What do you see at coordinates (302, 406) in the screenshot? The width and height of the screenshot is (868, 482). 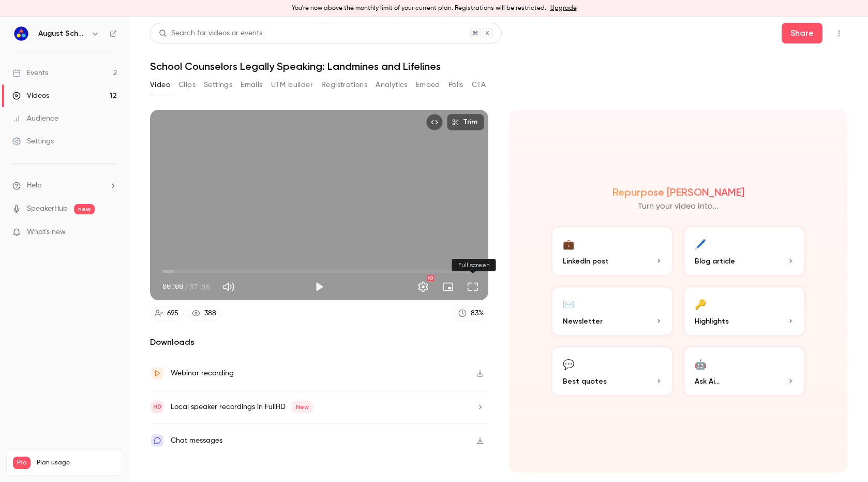 I see `span: New` at bounding box center [302, 406].